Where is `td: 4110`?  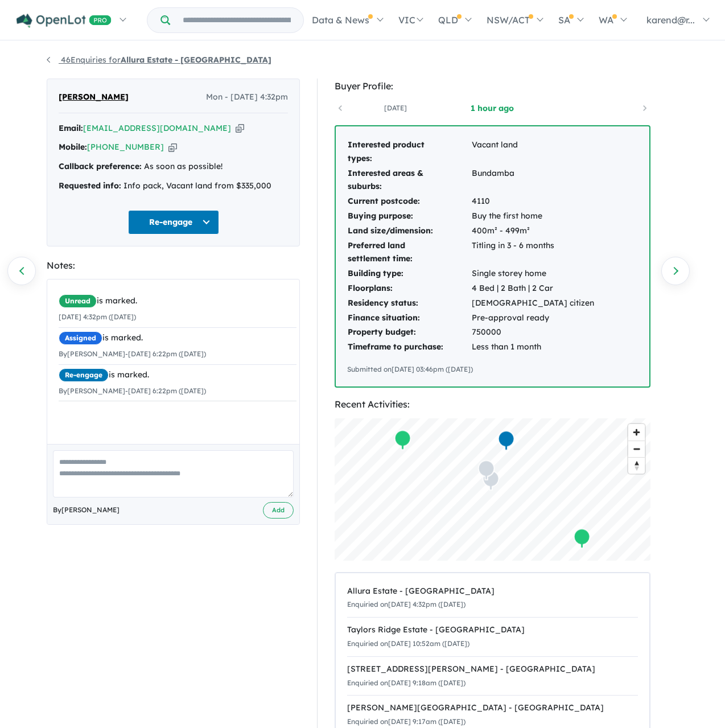
td: 4110 is located at coordinates (533, 202).